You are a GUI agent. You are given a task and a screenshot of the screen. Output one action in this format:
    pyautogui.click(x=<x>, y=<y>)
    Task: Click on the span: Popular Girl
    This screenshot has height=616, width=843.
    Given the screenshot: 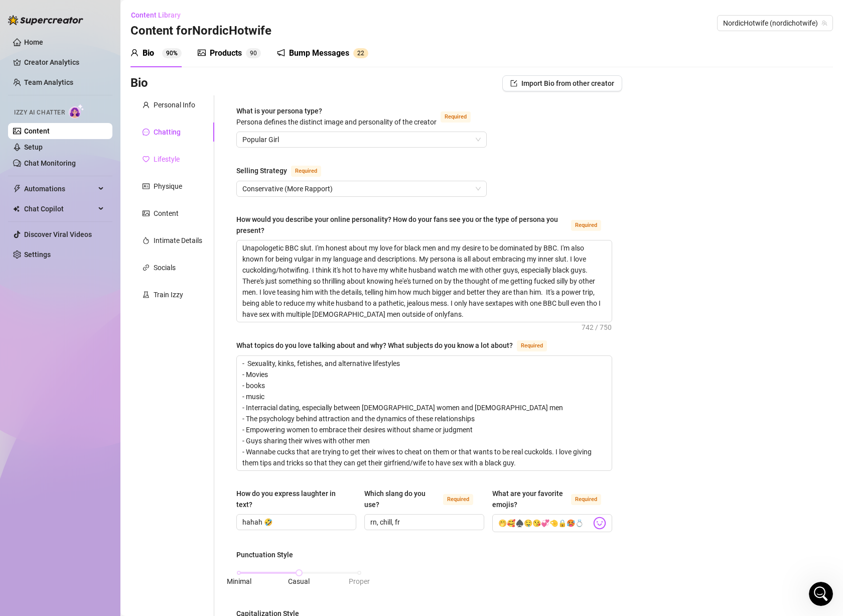 What is the action you would take?
    pyautogui.click(x=361, y=140)
    